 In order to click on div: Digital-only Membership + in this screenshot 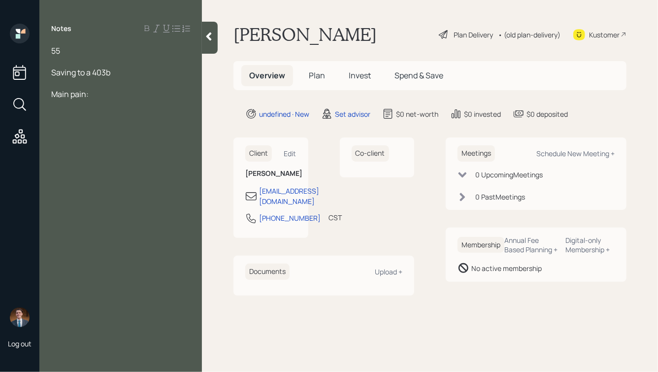, I will do `click(590, 245)`.